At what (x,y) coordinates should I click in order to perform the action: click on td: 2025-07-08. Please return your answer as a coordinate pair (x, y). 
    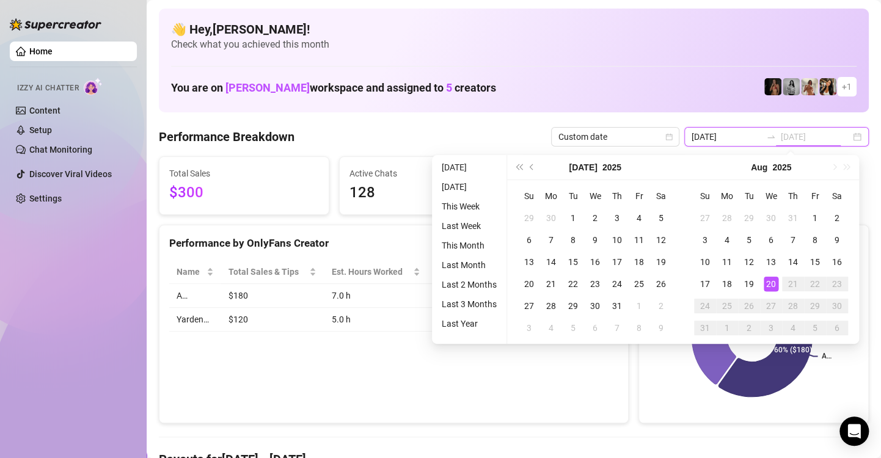
    Looking at the image, I should click on (573, 240).